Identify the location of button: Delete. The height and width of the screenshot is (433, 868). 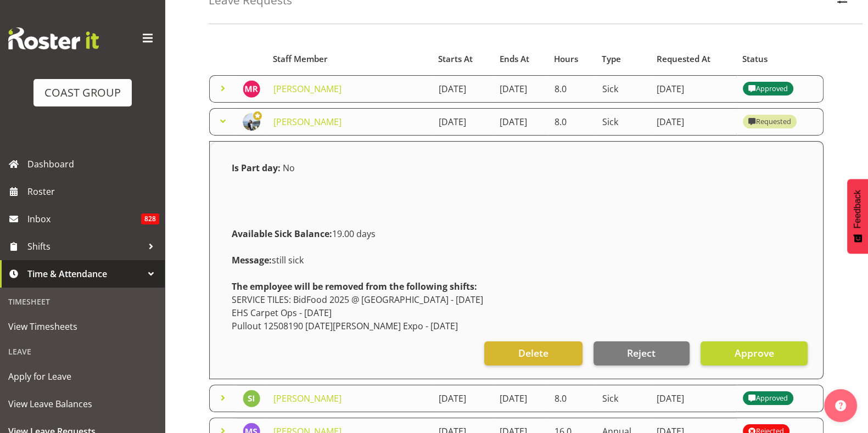
(534, 353).